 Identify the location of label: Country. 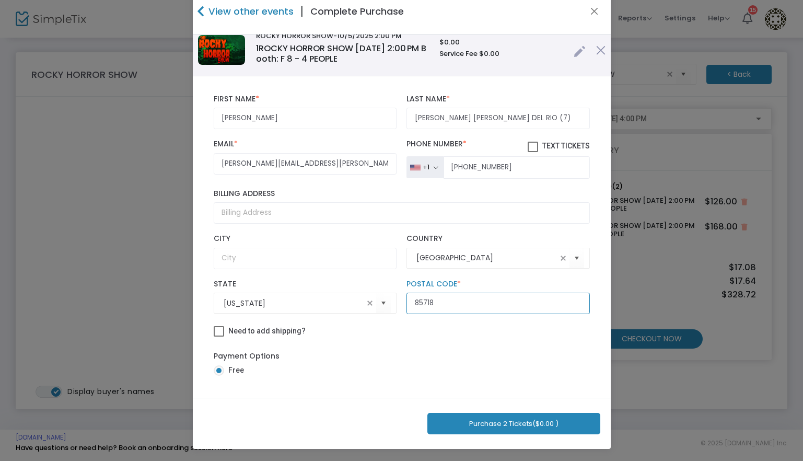
(498, 239).